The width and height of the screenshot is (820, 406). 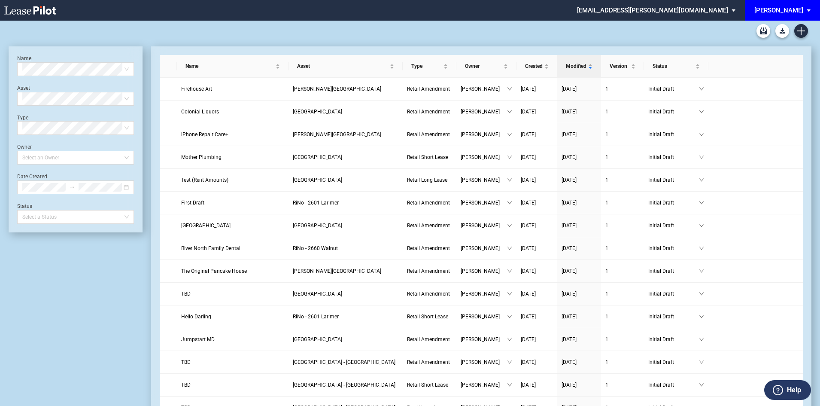 What do you see at coordinates (233, 112) in the screenshot?
I see `a: Colonial Liquors` at bounding box center [233, 112].